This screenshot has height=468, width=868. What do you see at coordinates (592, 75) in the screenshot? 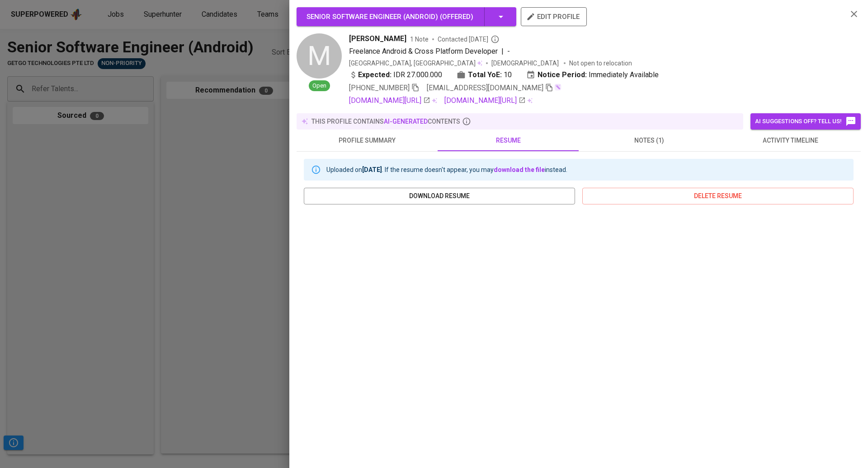
I see `div: Immediately Available` at bounding box center [592, 75].